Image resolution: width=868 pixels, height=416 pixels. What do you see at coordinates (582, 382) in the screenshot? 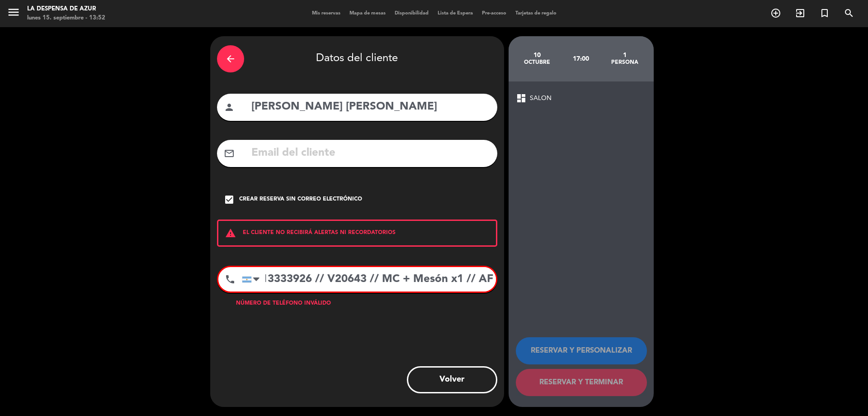
I see `button: RESERVAR Y TERMINAR` at bounding box center [582, 382].